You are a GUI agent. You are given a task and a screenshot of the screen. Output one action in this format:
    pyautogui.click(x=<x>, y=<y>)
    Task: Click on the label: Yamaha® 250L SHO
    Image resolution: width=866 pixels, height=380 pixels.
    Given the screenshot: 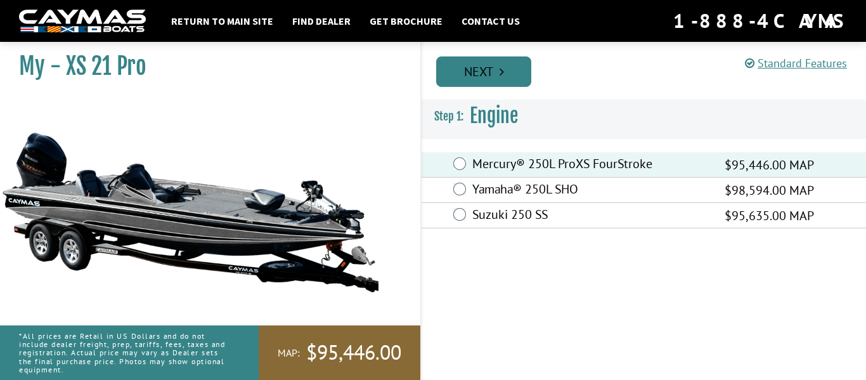 What is the action you would take?
    pyautogui.click(x=590, y=190)
    